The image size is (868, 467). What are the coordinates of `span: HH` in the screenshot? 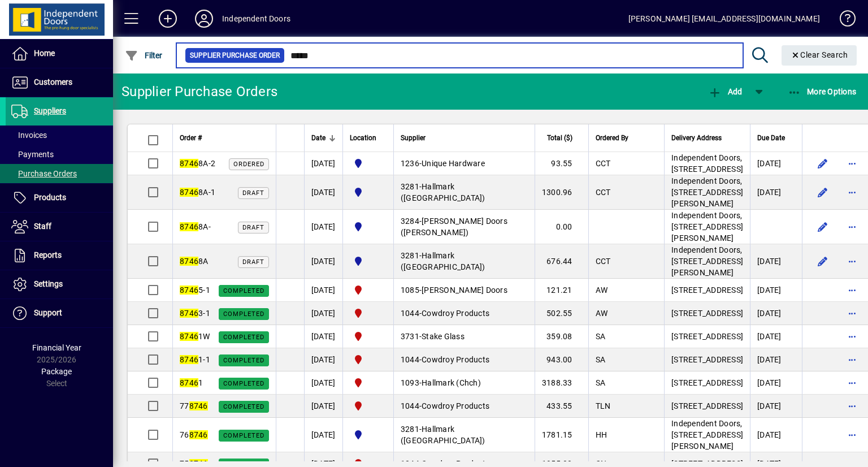 It's located at (601, 435).